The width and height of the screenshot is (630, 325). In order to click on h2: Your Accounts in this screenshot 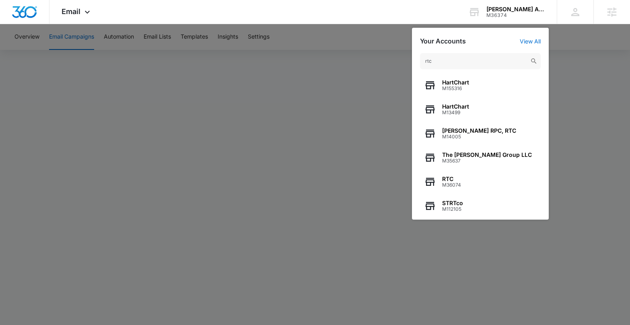, I will do `click(443, 41)`.